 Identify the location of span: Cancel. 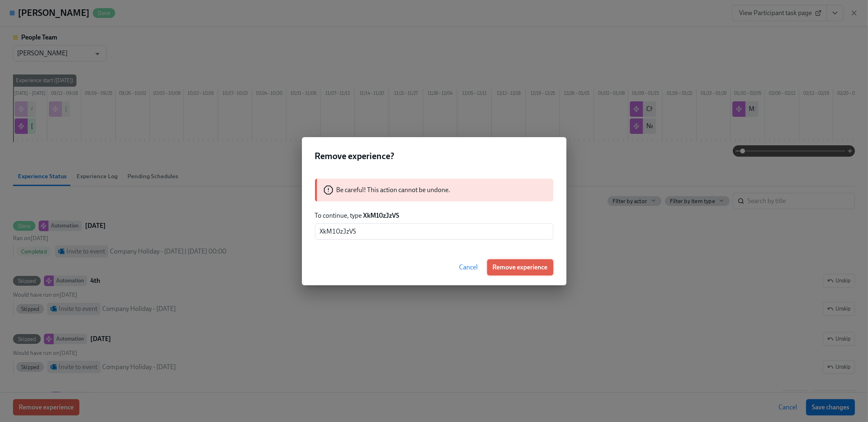
(469, 267).